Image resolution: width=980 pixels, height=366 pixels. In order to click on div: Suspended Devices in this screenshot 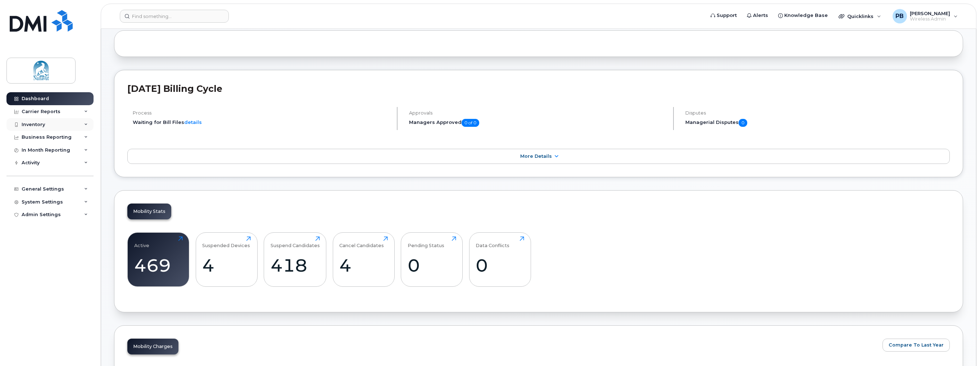, I will do `click(226, 242)`.